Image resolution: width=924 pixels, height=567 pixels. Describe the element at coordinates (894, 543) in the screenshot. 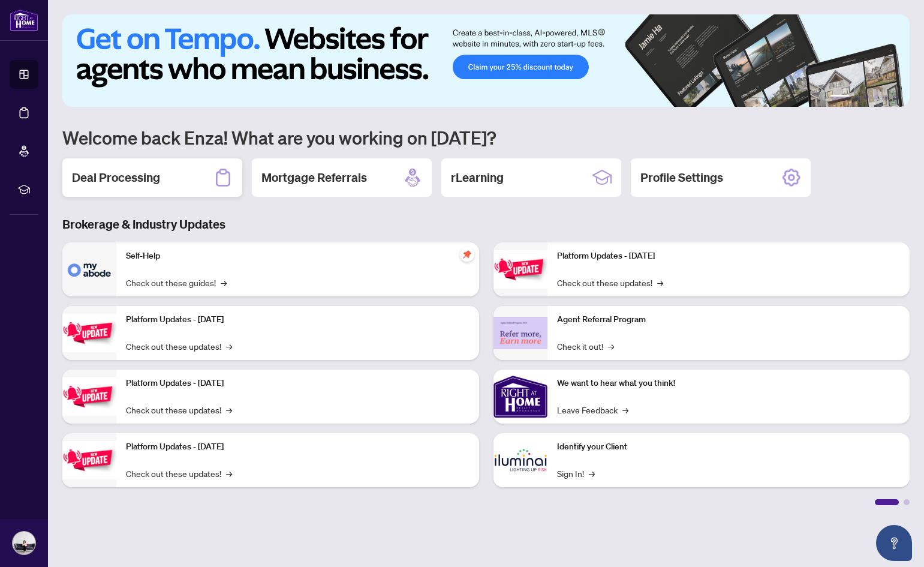

I see `button: Open asap` at that location.